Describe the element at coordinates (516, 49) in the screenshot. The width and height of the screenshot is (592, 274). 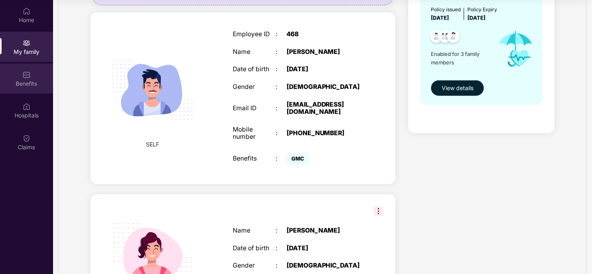
I see `img: icon` at that location.